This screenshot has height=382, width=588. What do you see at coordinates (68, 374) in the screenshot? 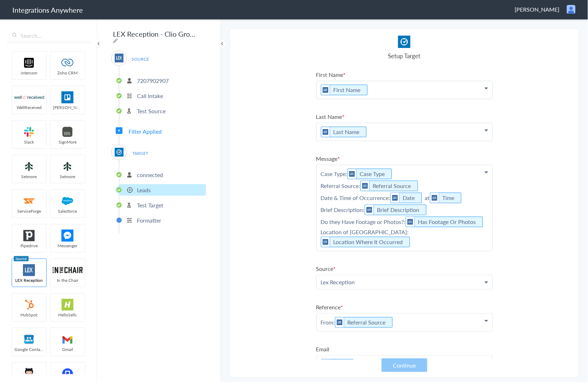
I see `img: chatsupport-icon.svg` at bounding box center [68, 374].